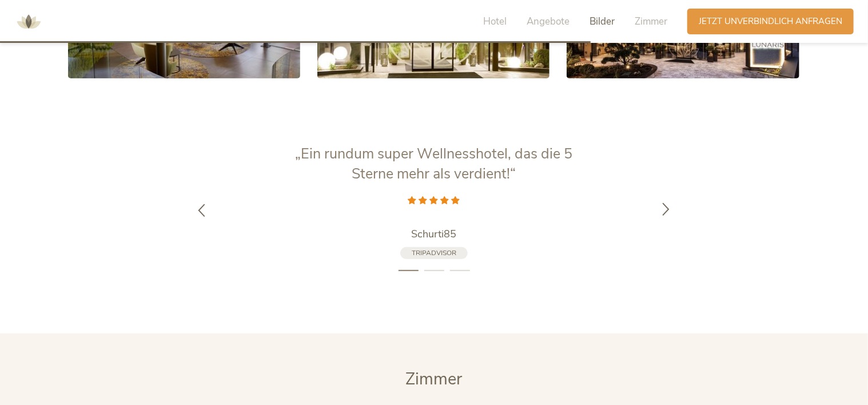 This screenshot has width=868, height=405. I want to click on span: „Ein rundum super Wellnesshotel, das die 5 Sterne mehr als verdient!“, so click(434, 164).